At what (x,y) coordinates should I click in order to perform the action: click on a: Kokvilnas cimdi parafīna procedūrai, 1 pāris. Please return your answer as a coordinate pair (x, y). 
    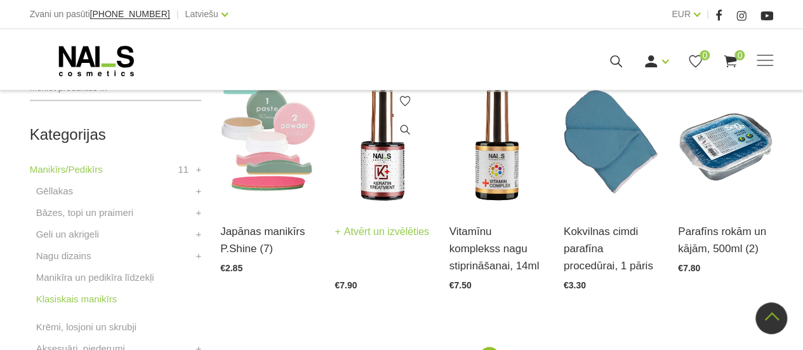
    Looking at the image, I should click on (611, 249).